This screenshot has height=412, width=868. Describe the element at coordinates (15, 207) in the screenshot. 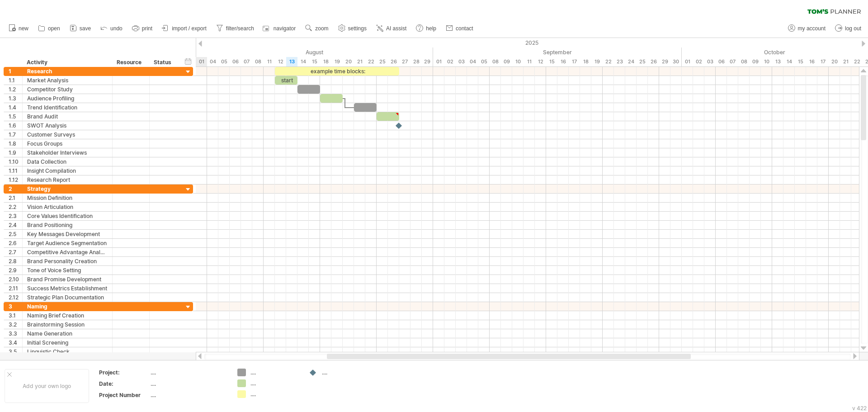

I see `div: 2.2` at that location.